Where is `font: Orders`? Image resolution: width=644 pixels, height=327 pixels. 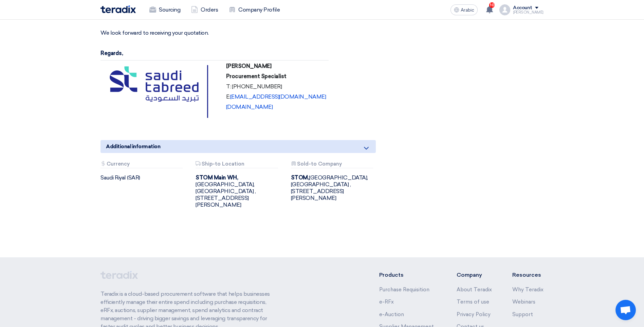
font: Orders is located at coordinates (209, 10).